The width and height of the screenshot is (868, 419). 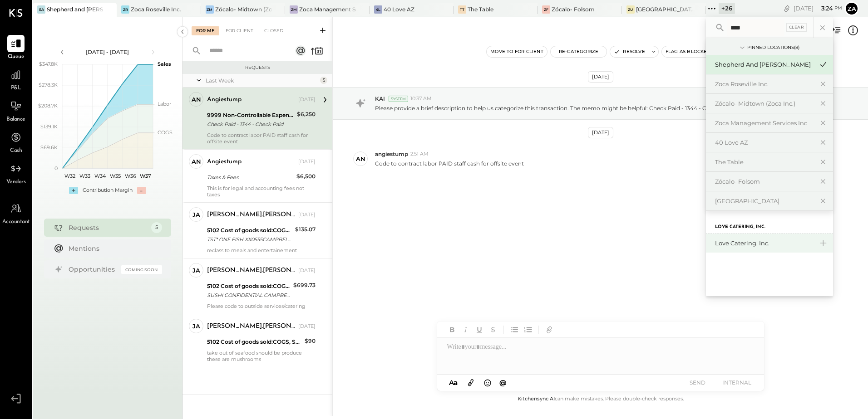 What do you see at coordinates (16, 111) in the screenshot?
I see `a: Balance` at bounding box center [16, 111].